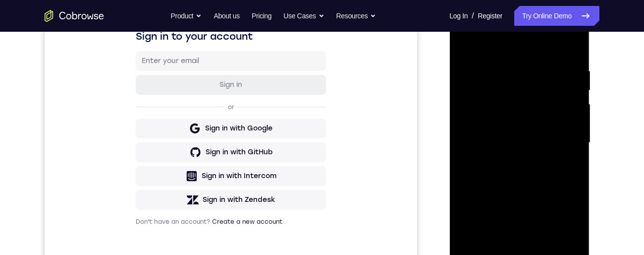  What do you see at coordinates (194, 191) in the screenshot?
I see `div: Sign in with GitHub` at bounding box center [194, 191].